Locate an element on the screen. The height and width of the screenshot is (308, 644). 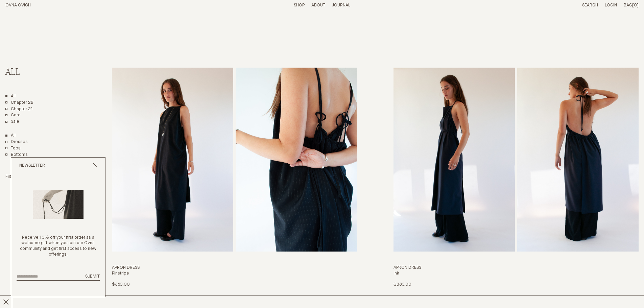
a: Chapter 22 is located at coordinates (19, 102).